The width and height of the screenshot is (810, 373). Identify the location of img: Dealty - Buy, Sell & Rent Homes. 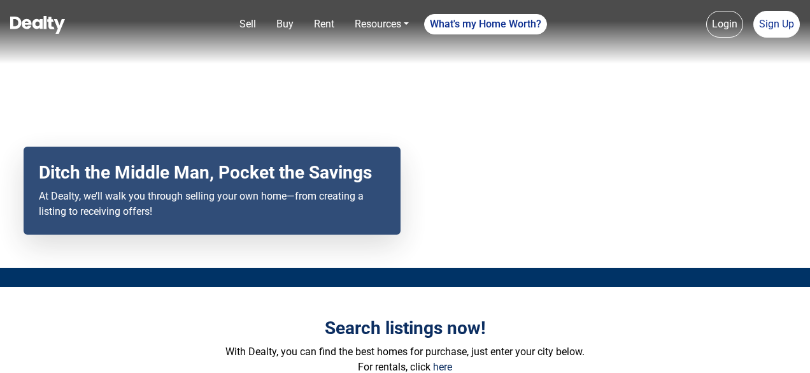
(38, 25).